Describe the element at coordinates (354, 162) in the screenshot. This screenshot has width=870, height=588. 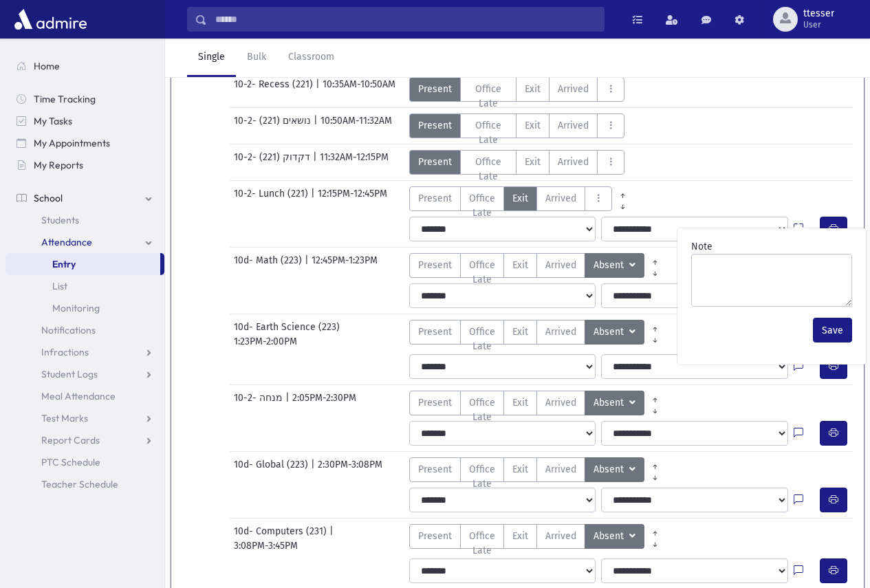
I see `span: 11:32AM-12:15PM` at that location.